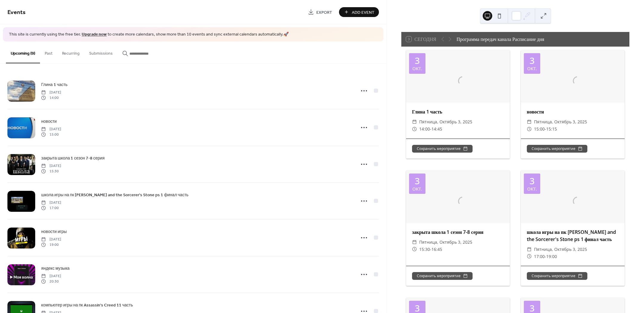  Describe the element at coordinates (55, 268) in the screenshot. I see `span: яндекс музыка` at that location.